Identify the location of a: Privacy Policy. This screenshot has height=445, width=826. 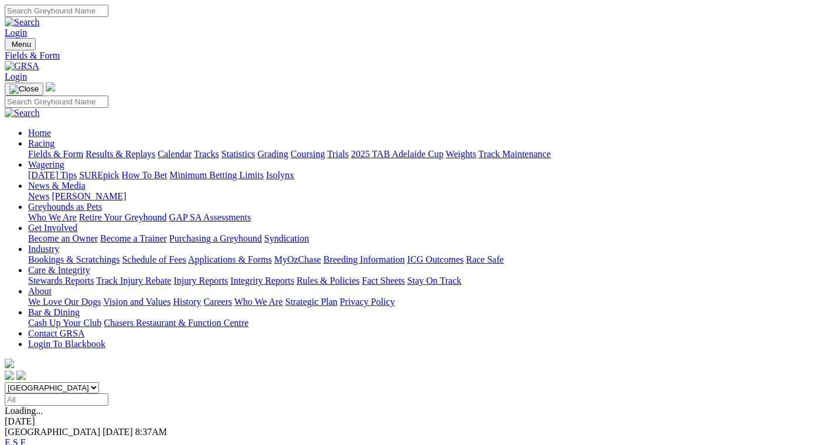
(367, 301).